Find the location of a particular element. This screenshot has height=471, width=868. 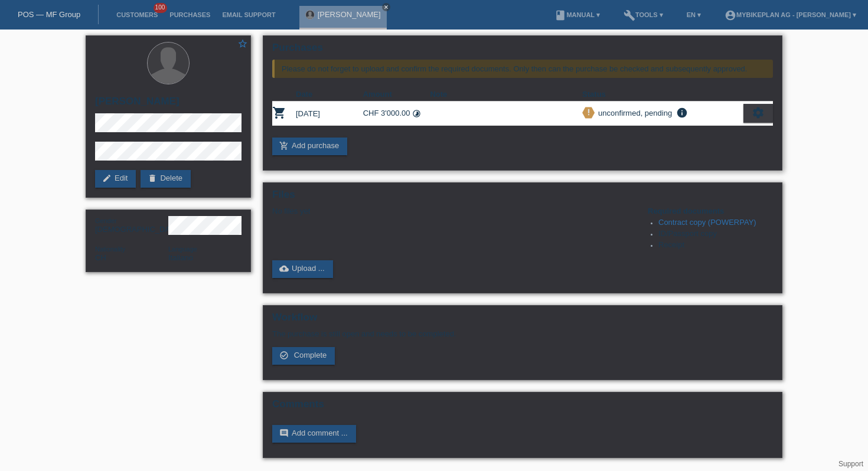

i: check_circle_outline is located at coordinates (284, 355).